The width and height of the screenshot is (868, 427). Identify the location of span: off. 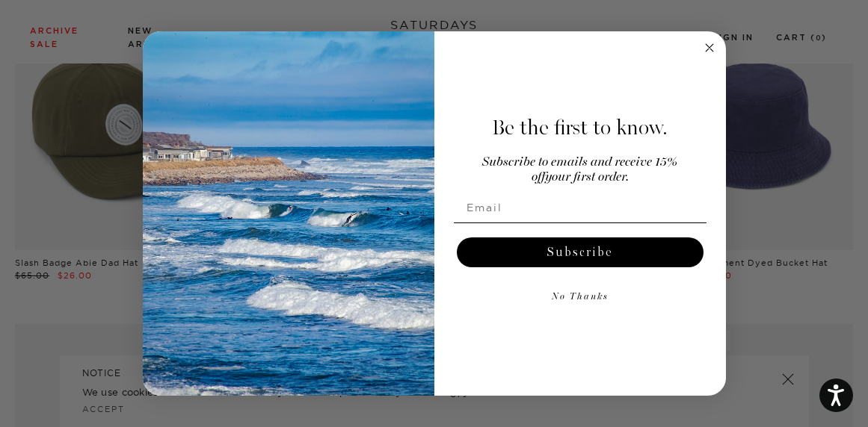
(539, 178).